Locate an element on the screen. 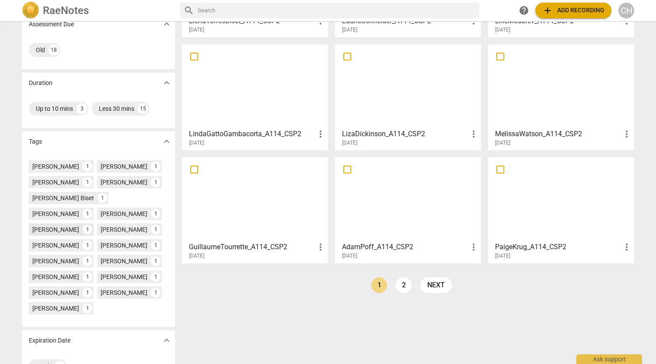  div: Less 30 mins is located at coordinates (116, 109).